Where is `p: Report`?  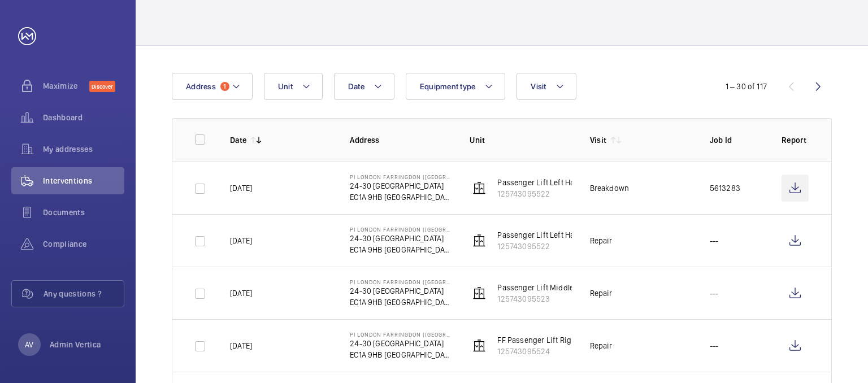
p: Report is located at coordinates (796, 140).